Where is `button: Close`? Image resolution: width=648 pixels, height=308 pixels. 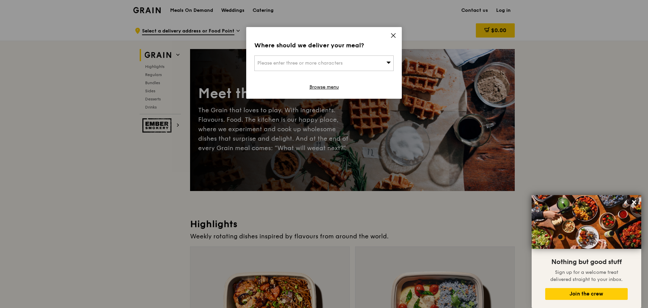 button: Close is located at coordinates (635, 202).